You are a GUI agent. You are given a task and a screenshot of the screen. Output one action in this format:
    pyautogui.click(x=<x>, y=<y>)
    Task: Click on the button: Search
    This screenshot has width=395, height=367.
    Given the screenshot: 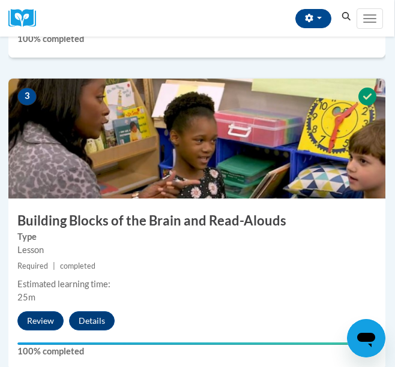 What is the action you would take?
    pyautogui.click(x=346, y=17)
    